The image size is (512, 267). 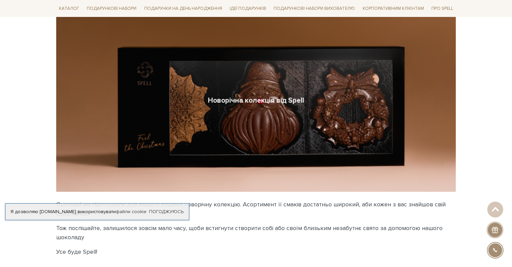 What do you see at coordinates (256, 100) in the screenshot?
I see `h1: Новорічна колекція від Spell` at bounding box center [256, 100].